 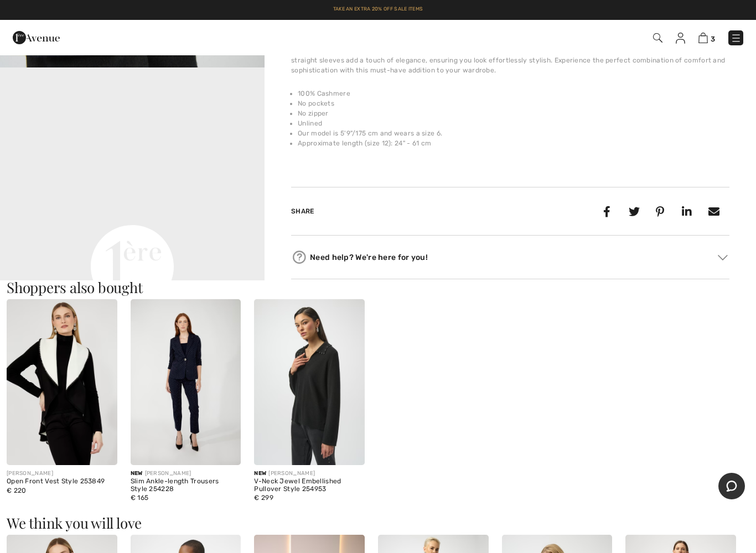 I want to click on li: No pockets, so click(x=513, y=103).